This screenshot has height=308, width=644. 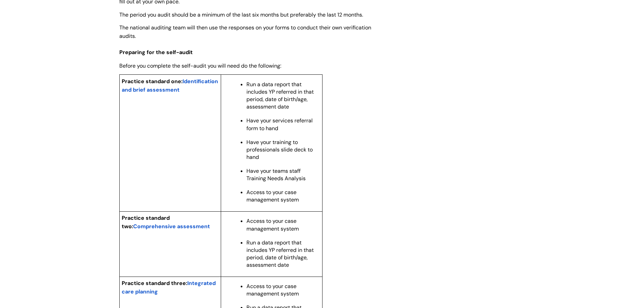 What do you see at coordinates (170, 85) in the screenshot?
I see `a: Identification and brief assessment` at bounding box center [170, 85].